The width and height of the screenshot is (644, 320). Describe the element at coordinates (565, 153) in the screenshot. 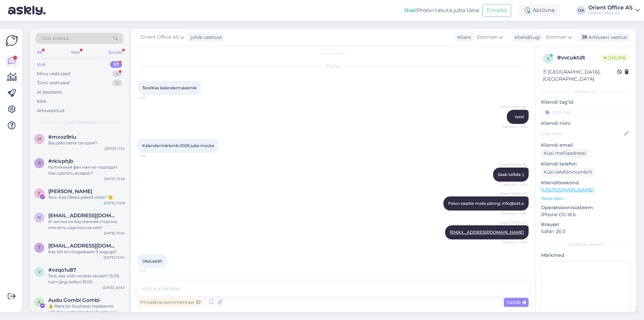

I see `div: Küsi meiliaadressi` at that location.